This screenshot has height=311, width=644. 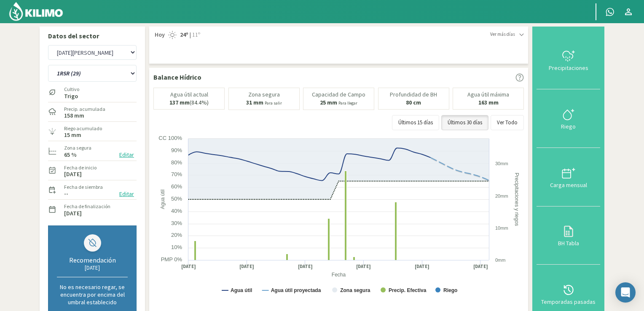 I want to click on span: Hoy, so click(x=159, y=35).